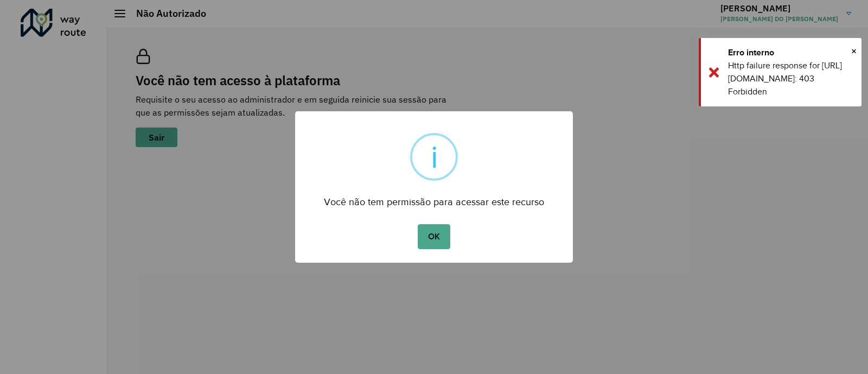 The width and height of the screenshot is (868, 374). Describe the element at coordinates (854, 51) in the screenshot. I see `button: Close` at that location.